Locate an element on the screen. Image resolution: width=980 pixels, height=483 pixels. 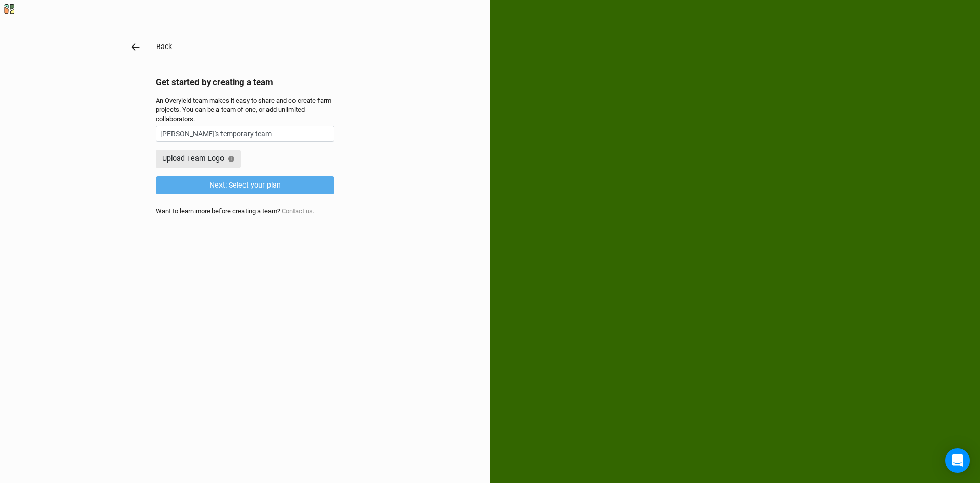
h2: Get started by creating a team is located at coordinates (245, 82).